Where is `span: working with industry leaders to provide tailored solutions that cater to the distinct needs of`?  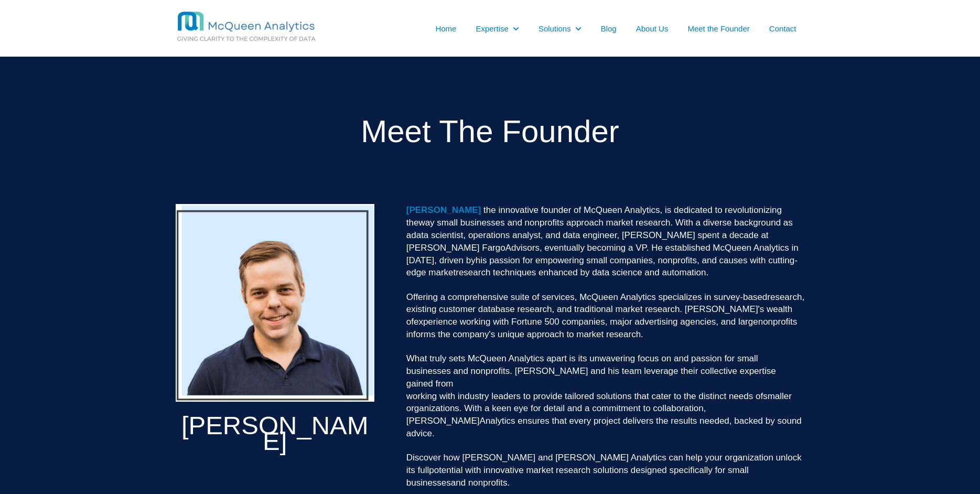
span: working with industry leaders to provide tailored solutions that cater to the distinct needs of is located at coordinates (585, 396).